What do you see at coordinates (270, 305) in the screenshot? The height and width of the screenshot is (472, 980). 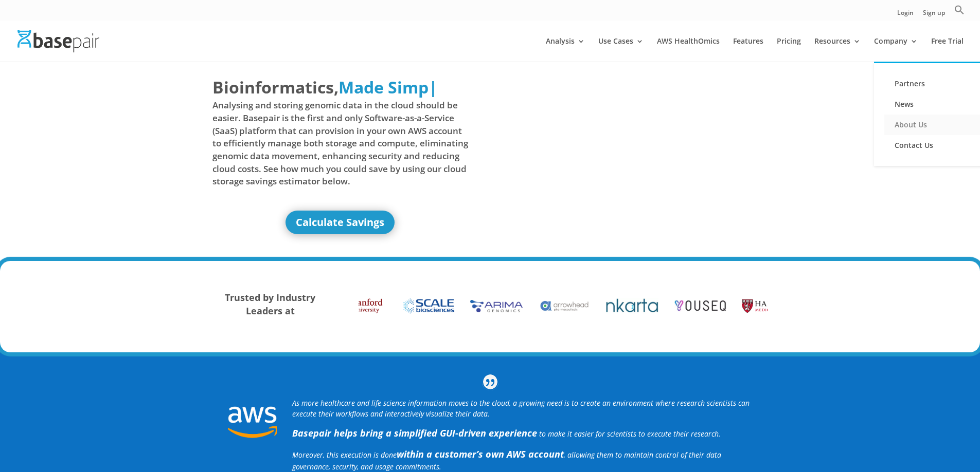 I see `strong: Trusted by Industry Leaders at` at bounding box center [270, 305].